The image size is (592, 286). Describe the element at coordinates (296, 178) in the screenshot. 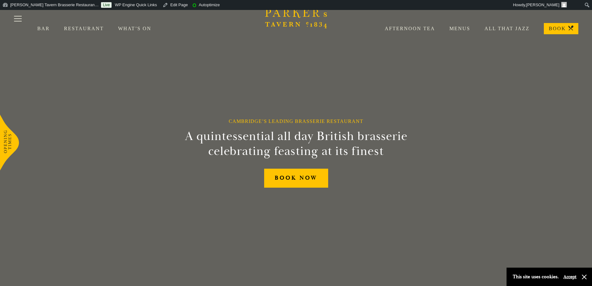

I see `a: BOOK NOW` at that location.